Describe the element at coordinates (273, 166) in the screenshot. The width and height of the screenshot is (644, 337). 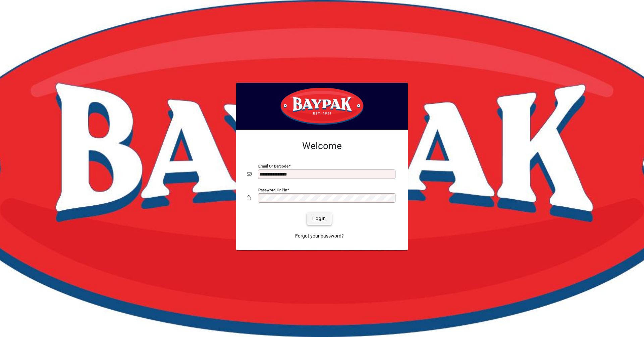
I see `mat-label: Email or Barcode` at that location.